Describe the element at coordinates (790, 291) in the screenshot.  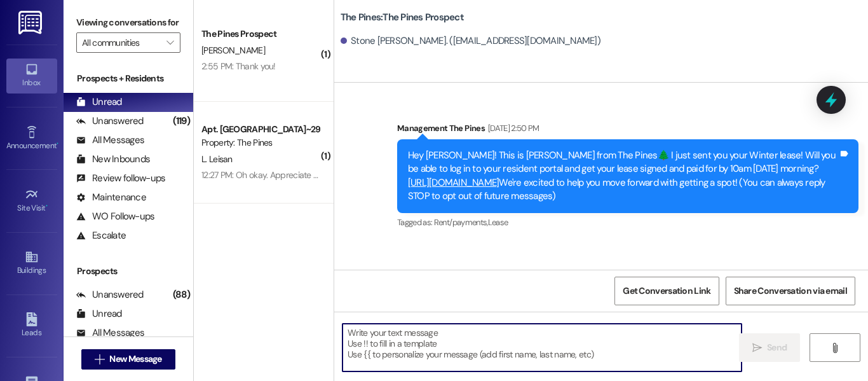
I see `span: Share Conversation via email` at that location.